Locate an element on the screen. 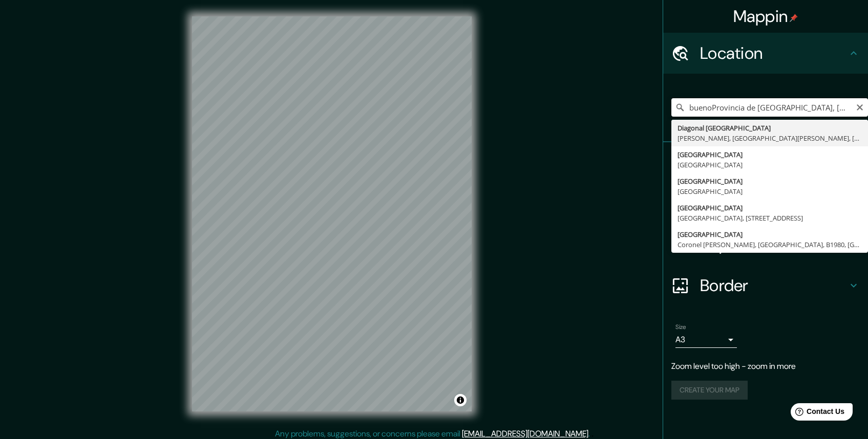 The width and height of the screenshot is (868, 439). div: Location is located at coordinates (766, 54).